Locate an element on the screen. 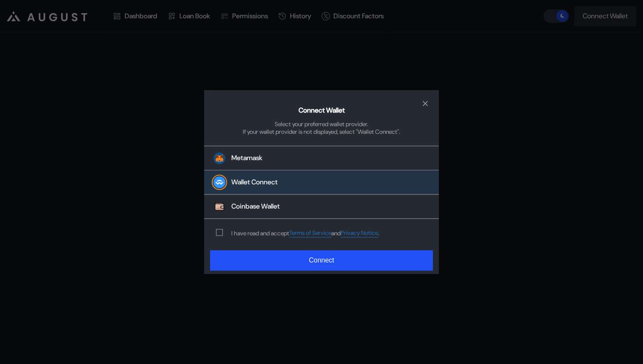 The height and width of the screenshot is (364, 643). div: Coinbase Wallet is located at coordinates (256, 206).